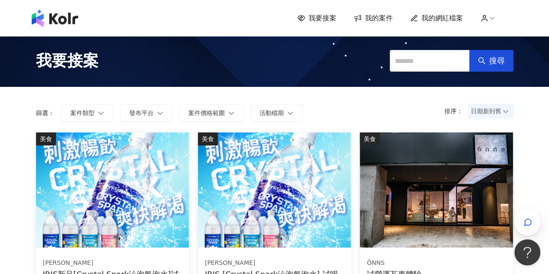 The image size is (549, 274). What do you see at coordinates (443, 18) in the screenshot?
I see `span: 我的網紅檔案` at bounding box center [443, 18].